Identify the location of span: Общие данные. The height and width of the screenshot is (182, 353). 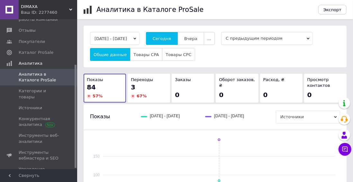
(110, 55).